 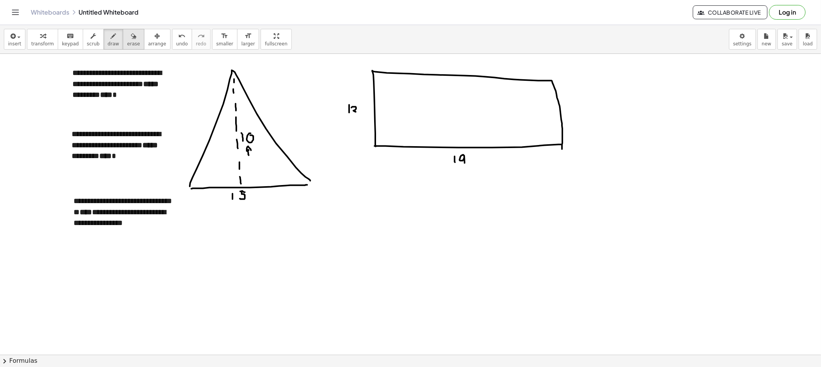 I want to click on span: erase, so click(x=133, y=44).